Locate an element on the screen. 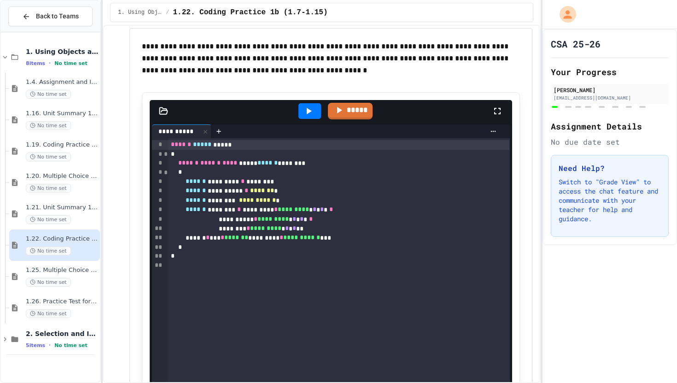 The image size is (677, 383). span: 1.16. Unit Summary 1a (1.1-1.6) is located at coordinates (62, 113).